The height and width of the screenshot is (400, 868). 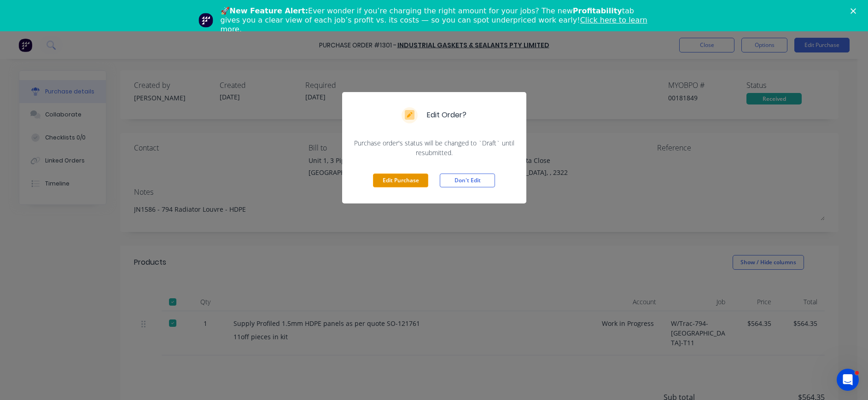 What do you see at coordinates (438, 21) in the screenshot?
I see `div: 🚀 Ever wonder if you’re charging the right amount for your jobs? The new tab gives you a clear vi...` at bounding box center [438, 21].